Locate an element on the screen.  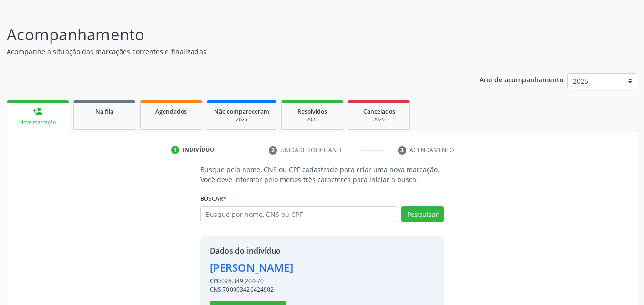
div: Nova marcação is located at coordinates (38, 122).